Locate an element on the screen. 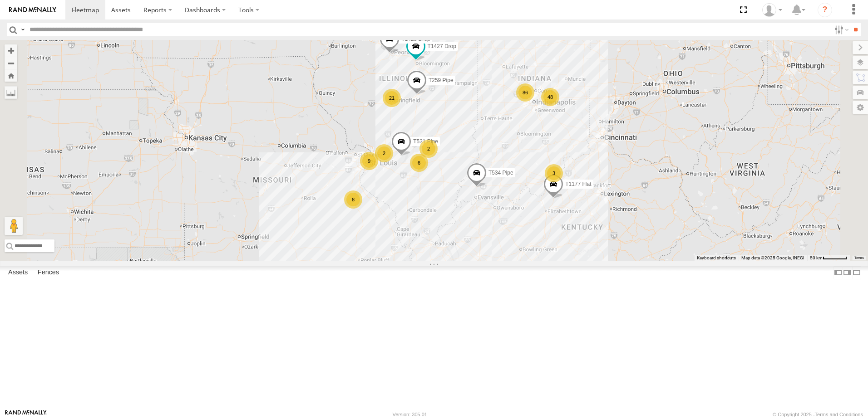 Image resolution: width=868 pixels, height=419 pixels. a: Terms is located at coordinates (859, 258).